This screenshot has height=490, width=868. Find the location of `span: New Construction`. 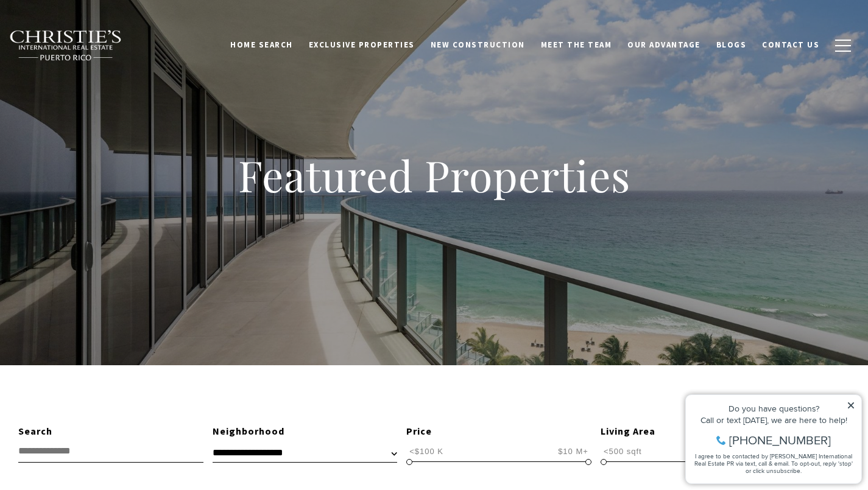

span: New Construction is located at coordinates (478, 44).